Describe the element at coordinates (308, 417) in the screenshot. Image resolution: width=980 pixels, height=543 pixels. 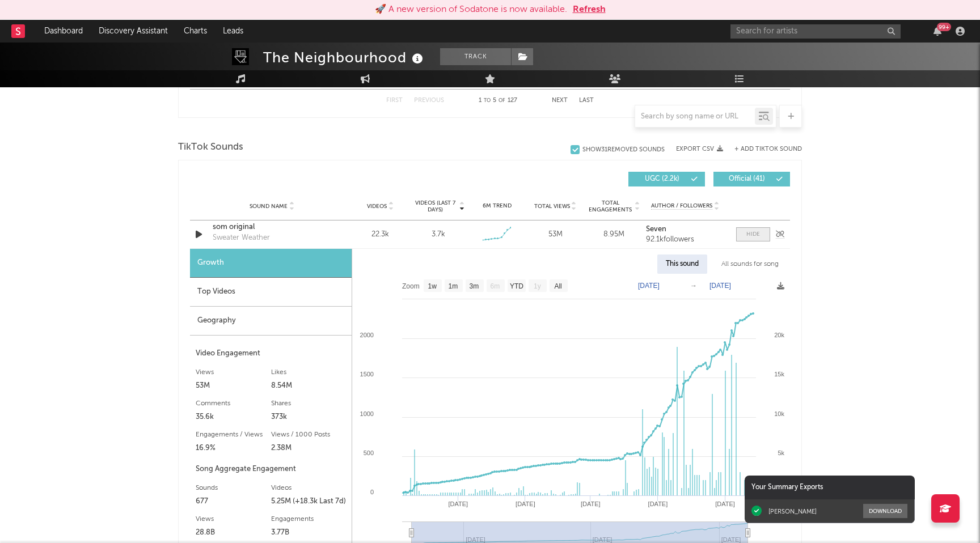
I see `div: 373k` at that location.